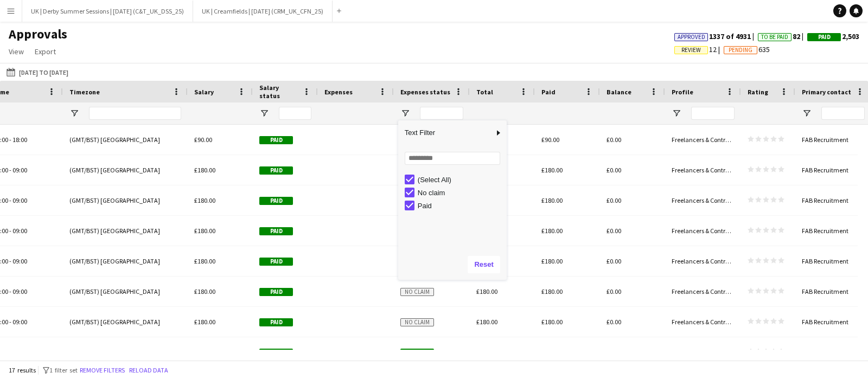 The image size is (868, 379). Describe the element at coordinates (682, 92) in the screenshot. I see `span: Profile` at that location.